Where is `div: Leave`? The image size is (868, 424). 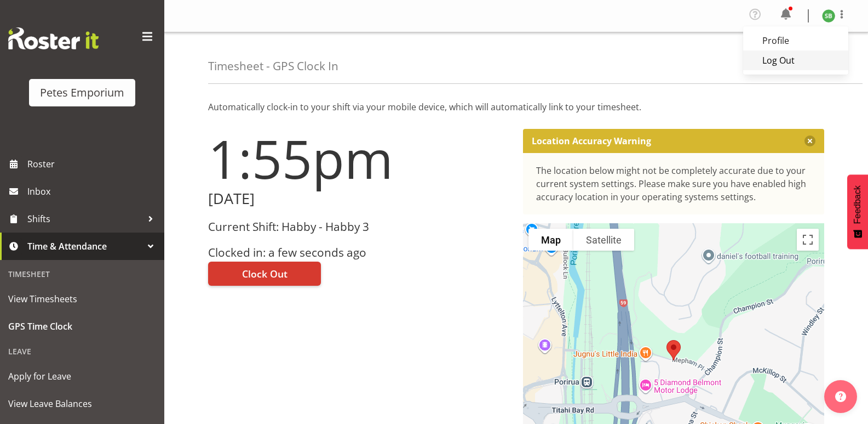
div: Leave is located at coordinates (82, 350).